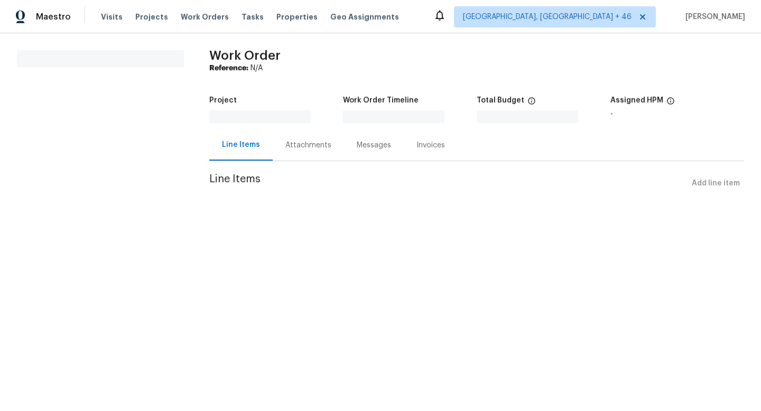  I want to click on span: Work Order, so click(245, 56).